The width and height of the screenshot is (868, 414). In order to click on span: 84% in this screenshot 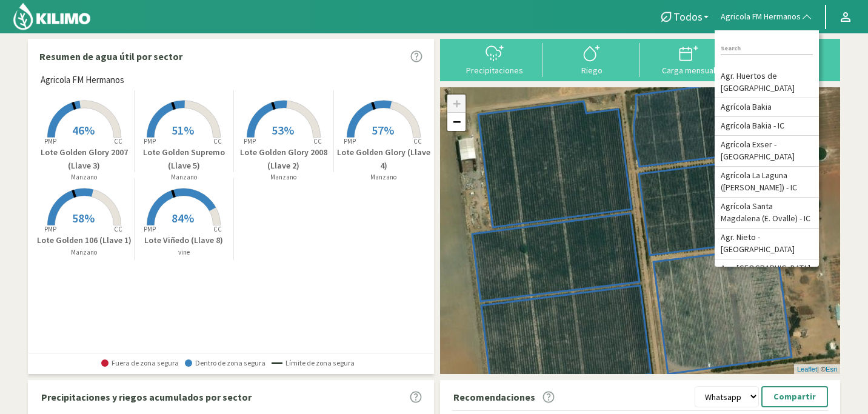, I will do `click(182, 217)`.